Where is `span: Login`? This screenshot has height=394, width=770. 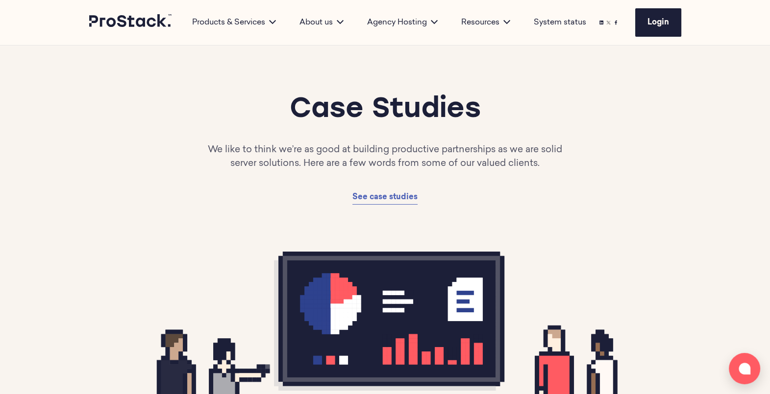
span: Login is located at coordinates (658, 23).